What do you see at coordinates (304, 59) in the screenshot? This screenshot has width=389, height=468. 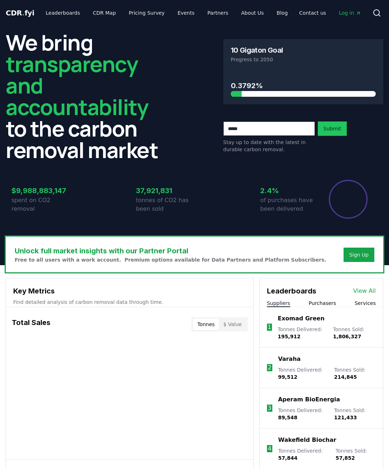 I see `p: Progress to 2050` at bounding box center [304, 59].